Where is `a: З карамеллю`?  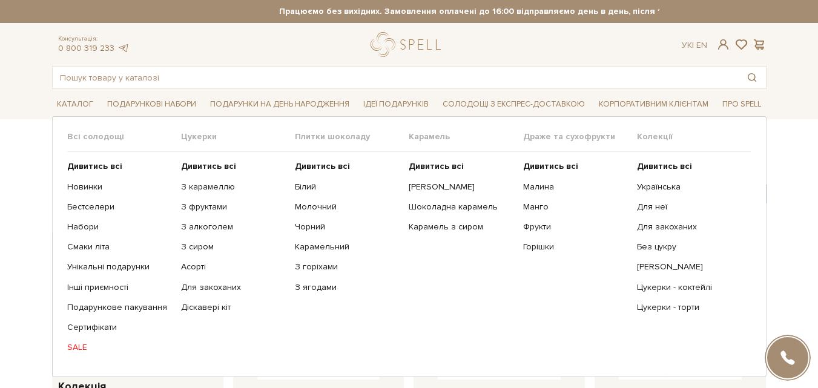
a: З карамеллю is located at coordinates (233, 187).